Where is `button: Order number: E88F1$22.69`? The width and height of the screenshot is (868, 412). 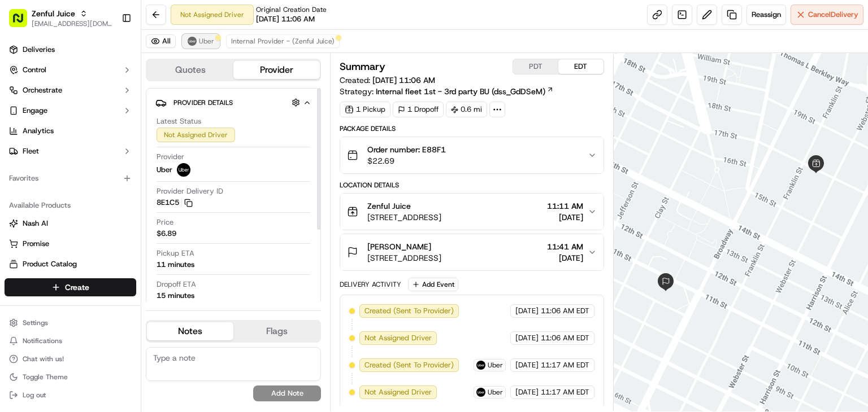
button: Order number: E88F1$22.69 is located at coordinates (472, 155).